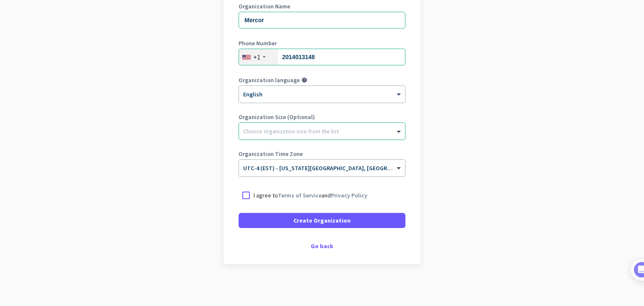  Describe the element at coordinates (304, 80) in the screenshot. I see `i: help` at that location.